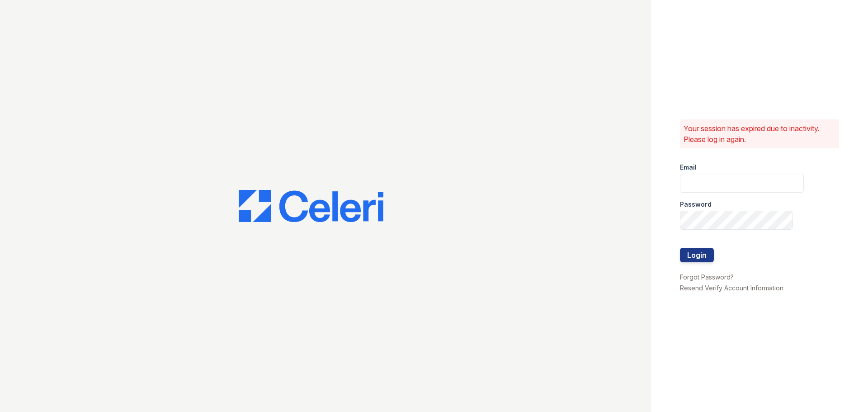 This screenshot has width=868, height=412. Describe the element at coordinates (696, 205) in the screenshot. I see `label: Password` at that location.